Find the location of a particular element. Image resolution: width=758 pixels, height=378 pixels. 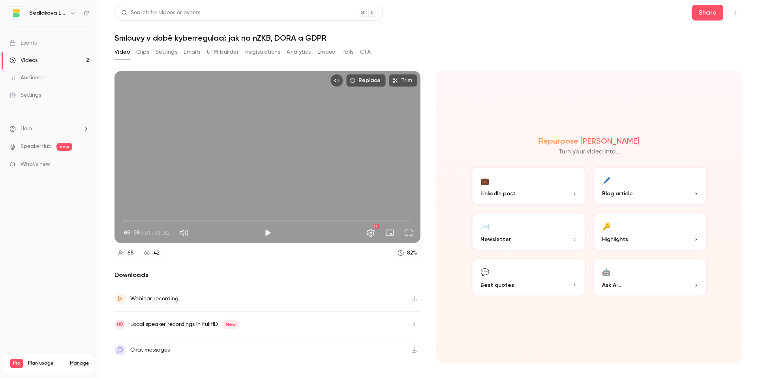

div: Play is located at coordinates (268, 233).